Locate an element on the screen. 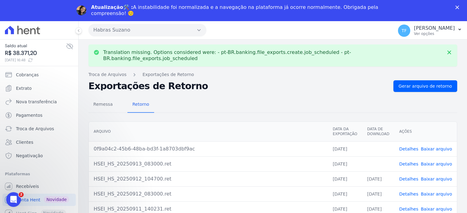 The image size is (467, 213). span: R$ 38.371,20 is located at coordinates (35, 53).